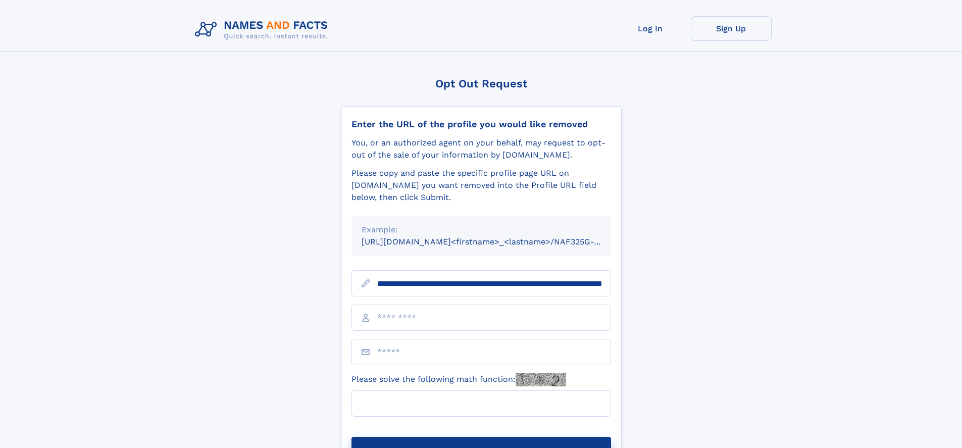 This screenshot has width=962, height=448. Describe the element at coordinates (481, 230) in the screenshot. I see `div: Example:` at that location.